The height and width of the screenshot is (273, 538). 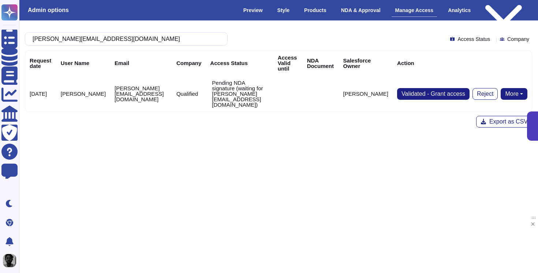 I want to click on th: Email, so click(x=141, y=63).